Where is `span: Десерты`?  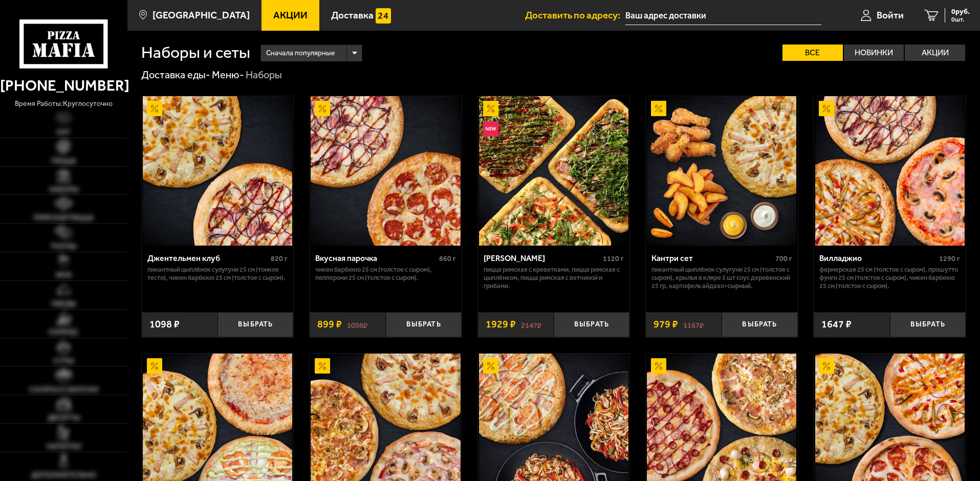
span: Десерты is located at coordinates (63, 418).